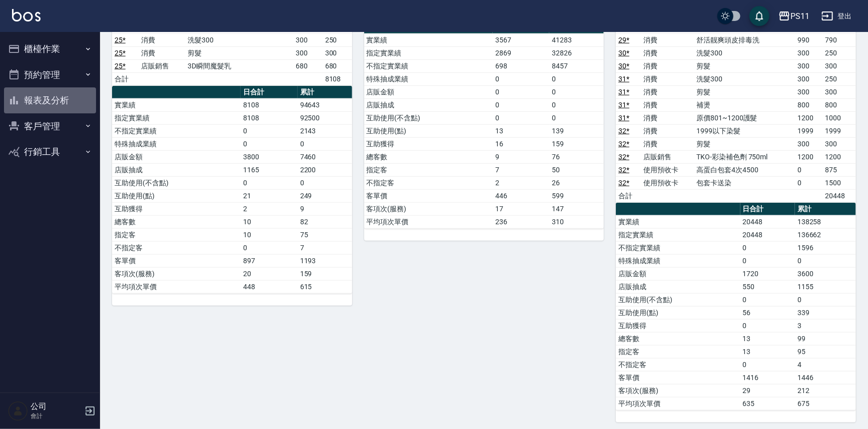  What do you see at coordinates (324, 222) in the screenshot?
I see `td: 82` at bounding box center [324, 222].